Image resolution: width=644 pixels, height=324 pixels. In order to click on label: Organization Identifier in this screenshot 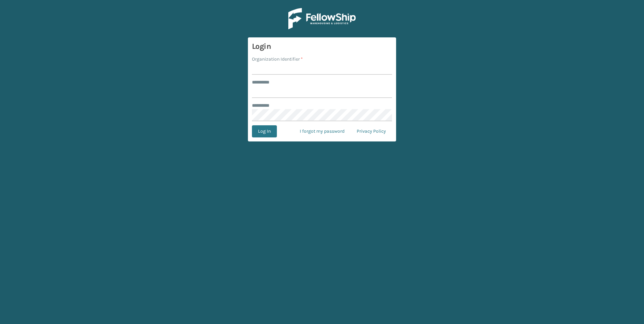, I will do `click(277, 59)`.